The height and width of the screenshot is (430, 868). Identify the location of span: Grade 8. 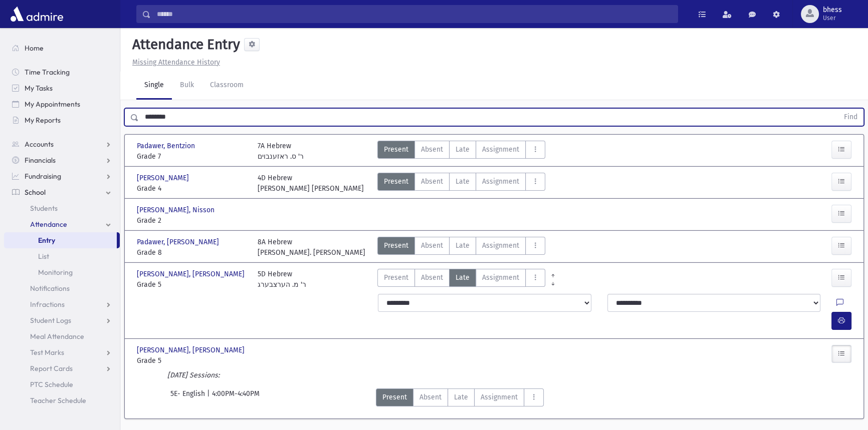
(192, 252).